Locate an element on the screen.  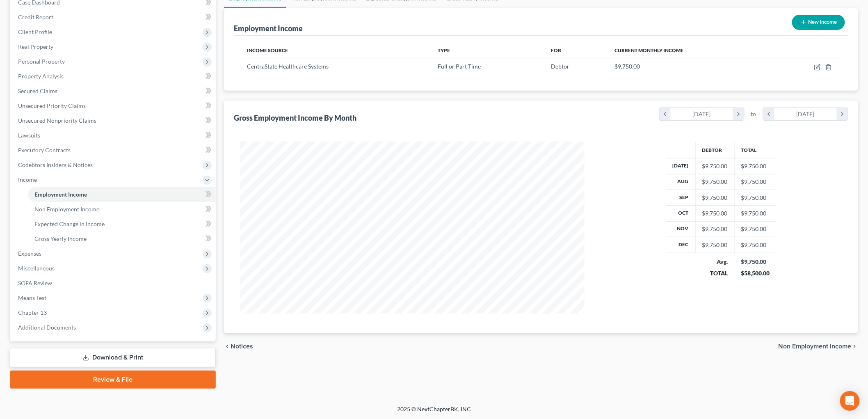
span: Unsecured Priority Claims is located at coordinates (52, 105).